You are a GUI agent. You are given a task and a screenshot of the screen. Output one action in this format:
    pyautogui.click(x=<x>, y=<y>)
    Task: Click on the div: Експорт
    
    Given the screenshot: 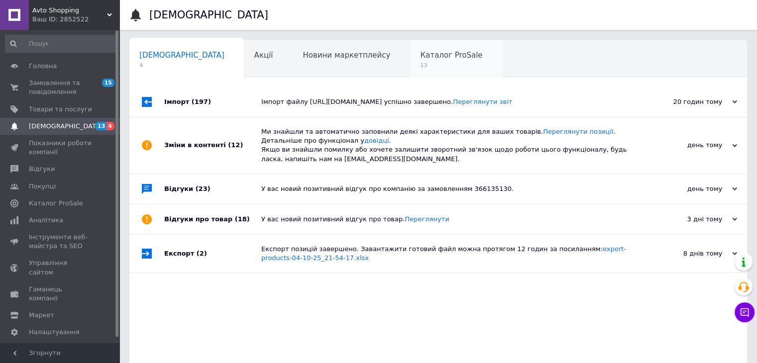 What is the action you would take?
    pyautogui.click(x=212, y=254)
    